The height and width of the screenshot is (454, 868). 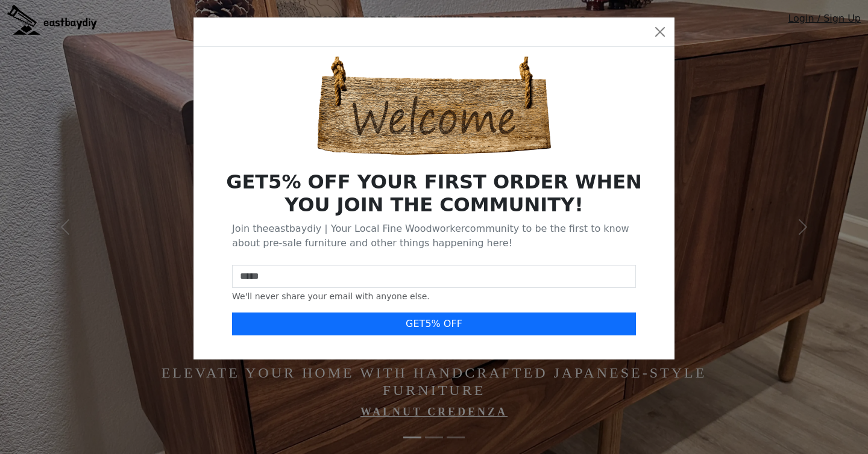 What do you see at coordinates (434, 324) in the screenshot?
I see `button: GET5% OFF` at bounding box center [434, 324].